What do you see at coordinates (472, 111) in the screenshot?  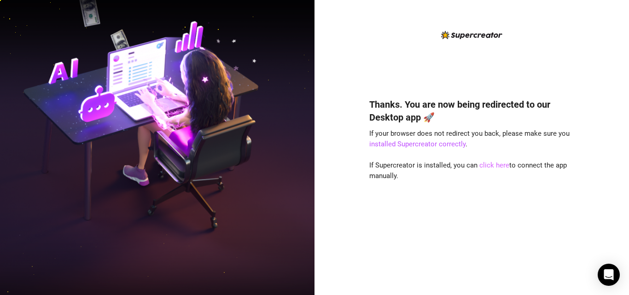 I see `h4: Thanks. You are now being redirected to our Desktop app 🚀` at bounding box center [472, 111].